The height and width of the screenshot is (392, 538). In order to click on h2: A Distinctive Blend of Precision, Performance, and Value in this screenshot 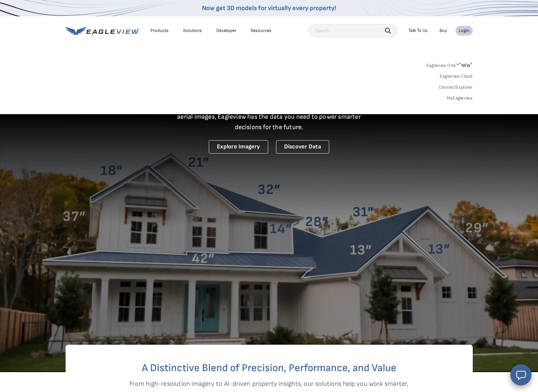, I will do `click(269, 368)`.